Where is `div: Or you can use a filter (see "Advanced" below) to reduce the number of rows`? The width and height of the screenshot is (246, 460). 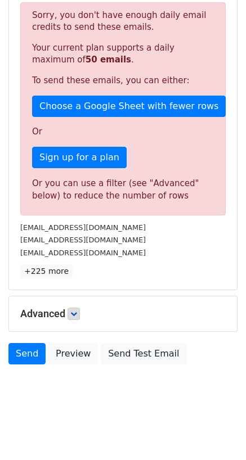
div: Or you can use a filter (see "Advanced" below) to reduce the number of rows is located at coordinates (123, 190).